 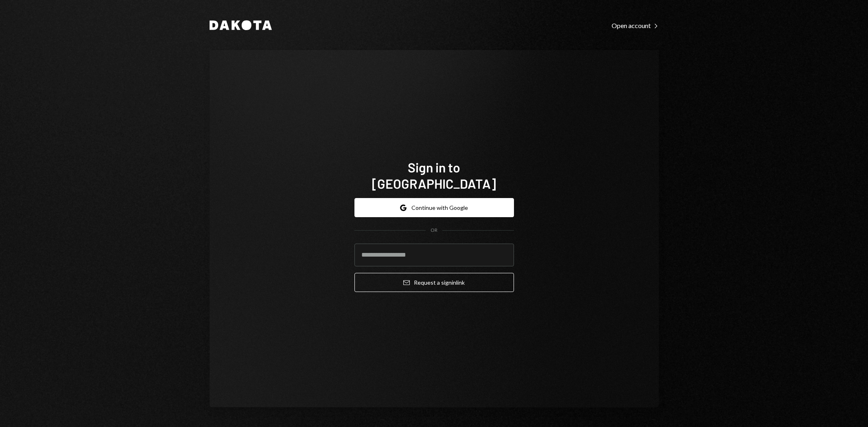 I want to click on div: OR, so click(x=434, y=231).